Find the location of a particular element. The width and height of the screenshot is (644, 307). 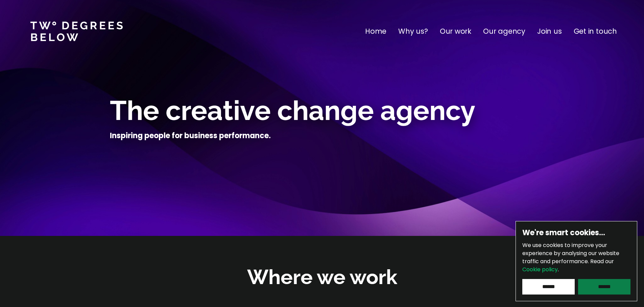

h2: Where we work is located at coordinates (322, 278).